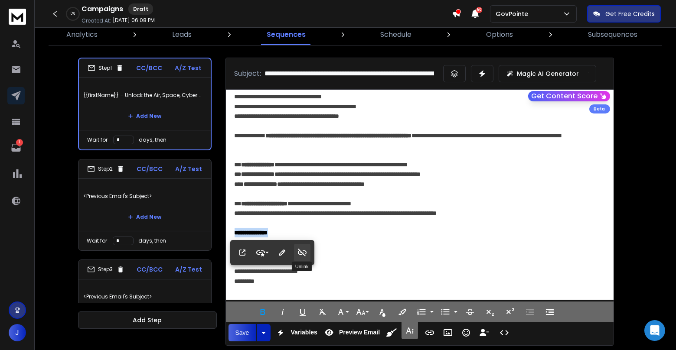  Describe the element at coordinates (359, 332) in the screenshot. I see `span: Preview Email` at that location.